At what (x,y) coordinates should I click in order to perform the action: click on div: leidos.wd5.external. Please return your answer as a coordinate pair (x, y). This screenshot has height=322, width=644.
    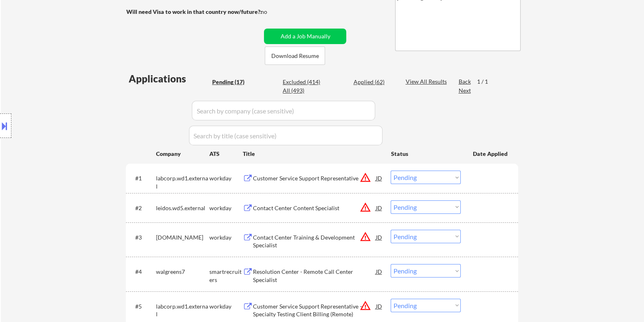
    Looking at the image, I should click on (182, 208).